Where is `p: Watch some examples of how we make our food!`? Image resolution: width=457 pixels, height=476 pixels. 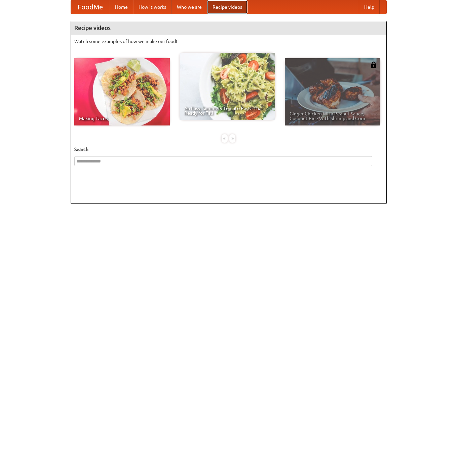
p: Watch some examples of how we make our food! is located at coordinates (229, 41).